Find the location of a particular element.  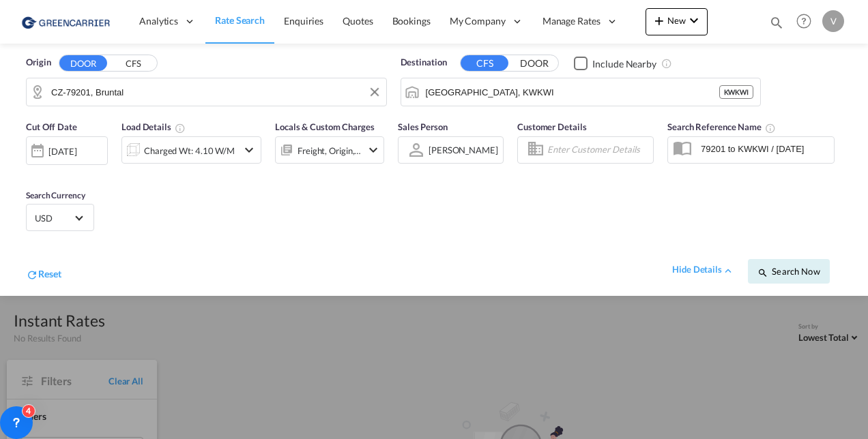

span: Quotes is located at coordinates (357, 21).